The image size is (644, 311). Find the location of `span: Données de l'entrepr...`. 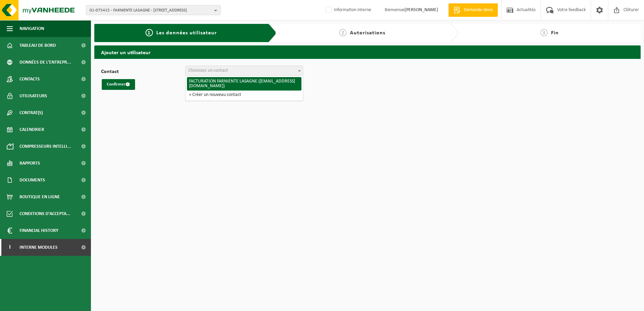

span: Données de l'entrepr... is located at coordinates (45, 62).